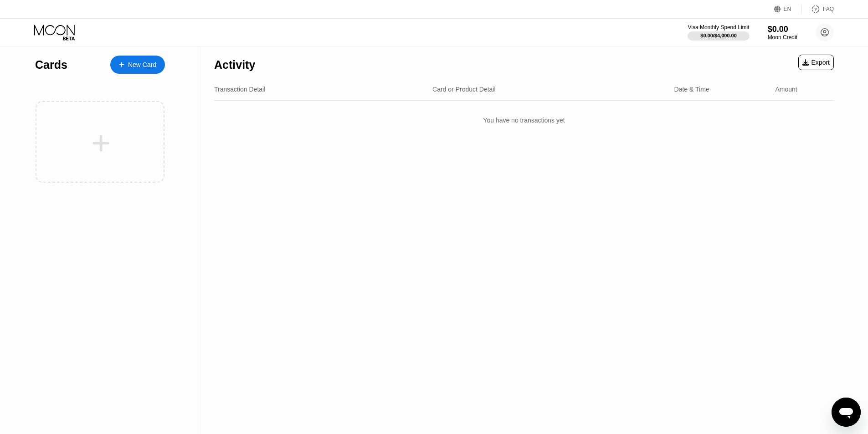 Image resolution: width=868 pixels, height=434 pixels. What do you see at coordinates (524, 120) in the screenshot?
I see `div: You have no transactions yet` at bounding box center [524, 120].